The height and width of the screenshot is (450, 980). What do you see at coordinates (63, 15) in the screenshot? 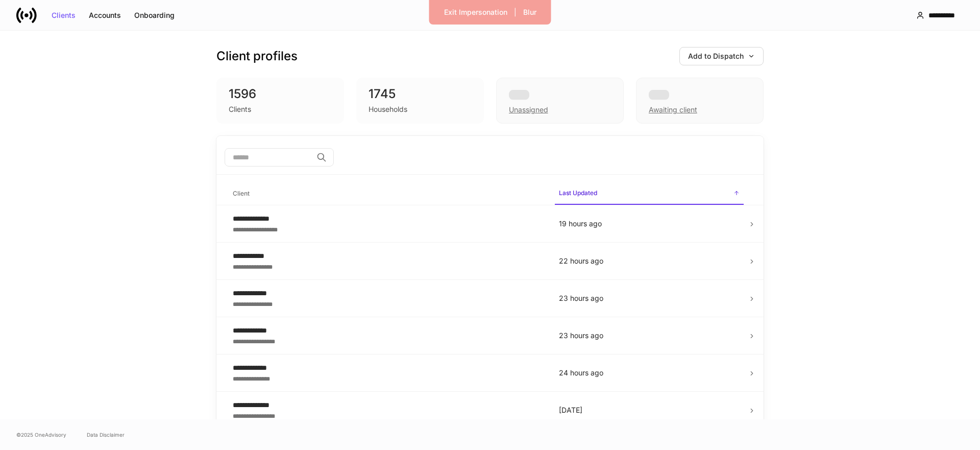
I see `button: Clients` at bounding box center [63, 15].